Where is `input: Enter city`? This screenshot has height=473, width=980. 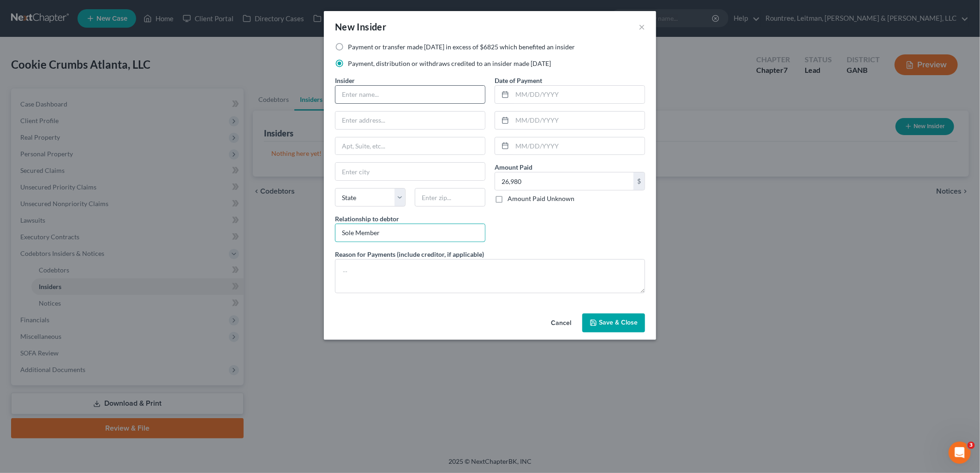 input: Enter city is located at coordinates (410, 171).